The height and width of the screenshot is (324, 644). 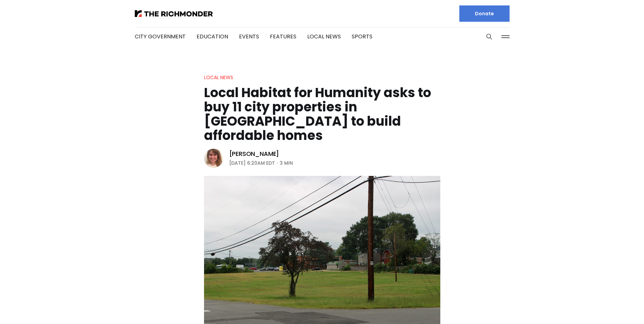 What do you see at coordinates (249, 36) in the screenshot?
I see `a: Events` at bounding box center [249, 36].